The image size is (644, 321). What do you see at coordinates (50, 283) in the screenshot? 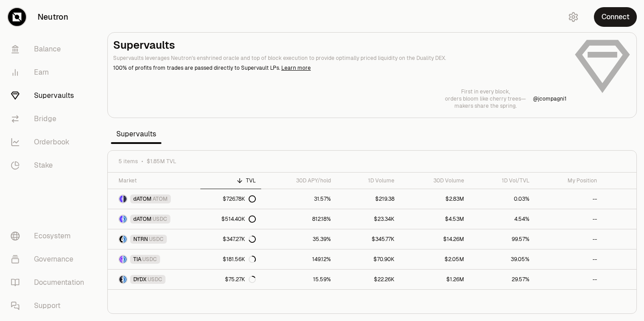
I see `a: Documentation` at bounding box center [50, 283].